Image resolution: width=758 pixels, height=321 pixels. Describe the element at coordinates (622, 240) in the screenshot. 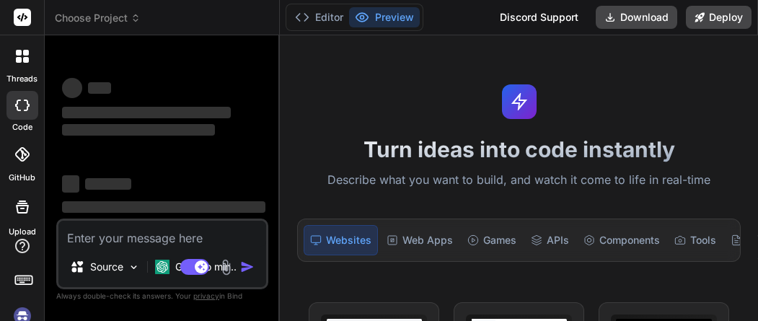

I see `div: Components` at that location.